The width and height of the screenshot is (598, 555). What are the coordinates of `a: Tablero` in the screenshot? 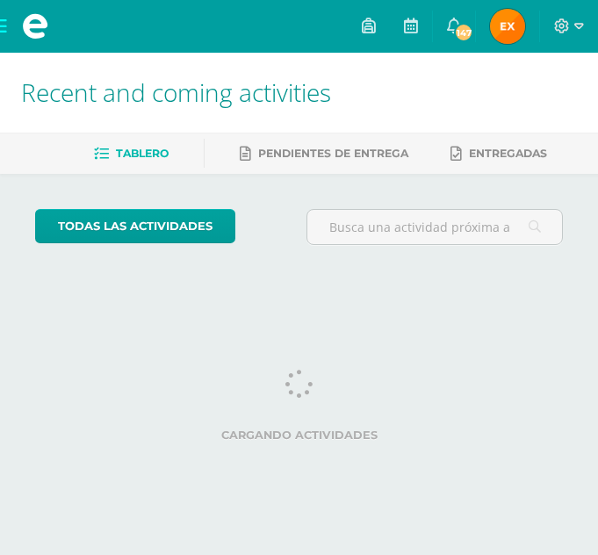 It's located at (131, 154).